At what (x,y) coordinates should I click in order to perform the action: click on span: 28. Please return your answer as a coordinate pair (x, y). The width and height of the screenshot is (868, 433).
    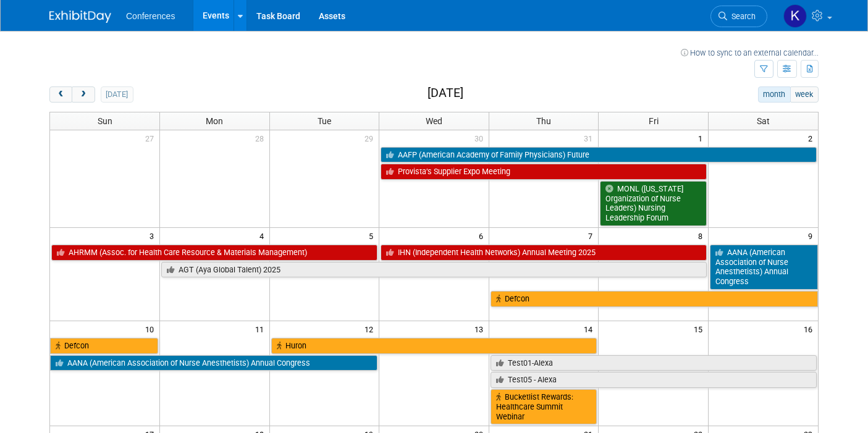
    Looking at the image, I should click on (261, 137).